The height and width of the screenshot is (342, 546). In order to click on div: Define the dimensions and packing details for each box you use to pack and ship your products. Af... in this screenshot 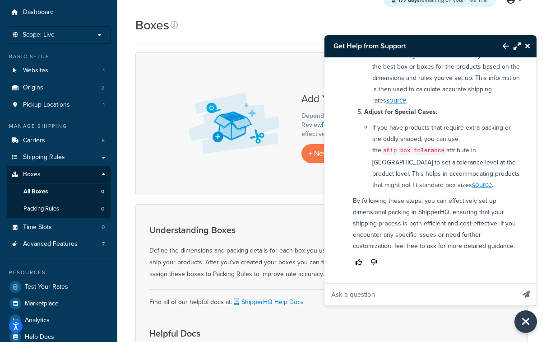, I will do `click(262, 252)`.